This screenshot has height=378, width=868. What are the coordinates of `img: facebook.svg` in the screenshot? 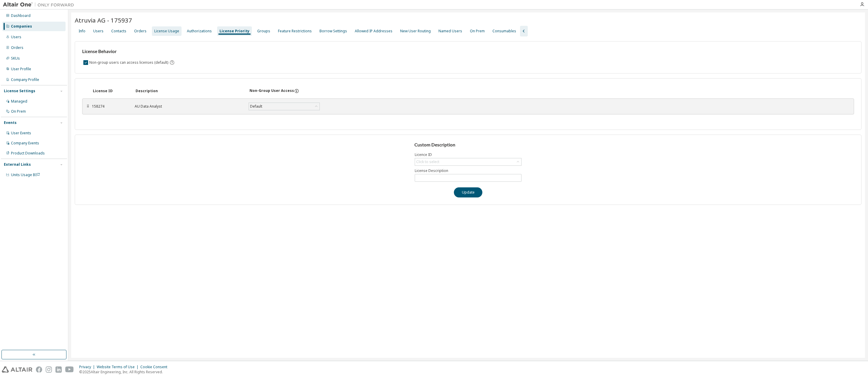 It's located at (39, 370).